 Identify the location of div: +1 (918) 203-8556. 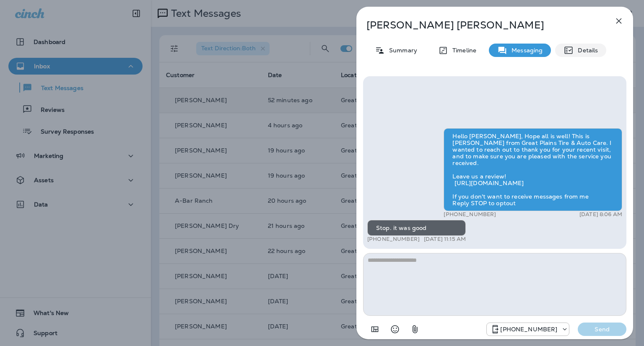
(528, 329).